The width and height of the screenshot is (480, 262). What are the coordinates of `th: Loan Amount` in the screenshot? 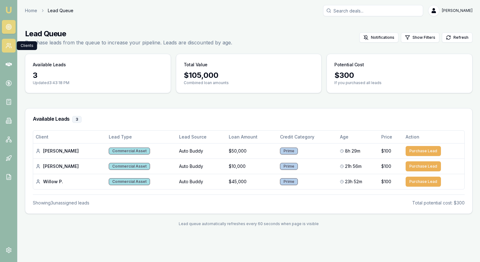 It's located at (252, 137).